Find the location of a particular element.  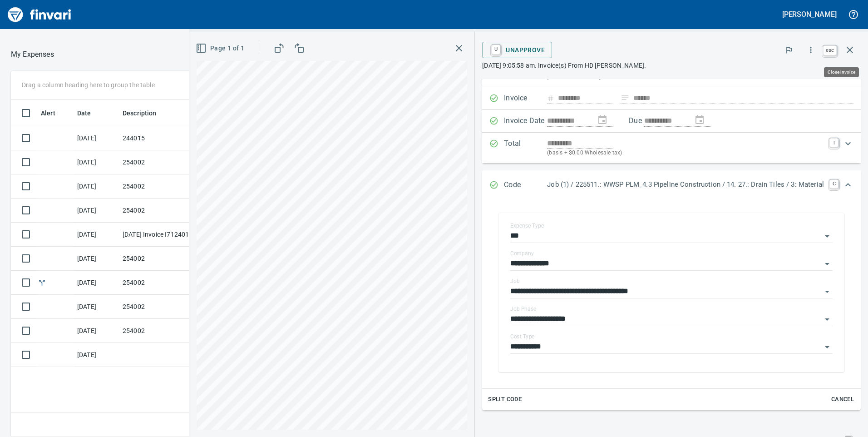

p: Drag a column heading here to group the table is located at coordinates (88, 85).